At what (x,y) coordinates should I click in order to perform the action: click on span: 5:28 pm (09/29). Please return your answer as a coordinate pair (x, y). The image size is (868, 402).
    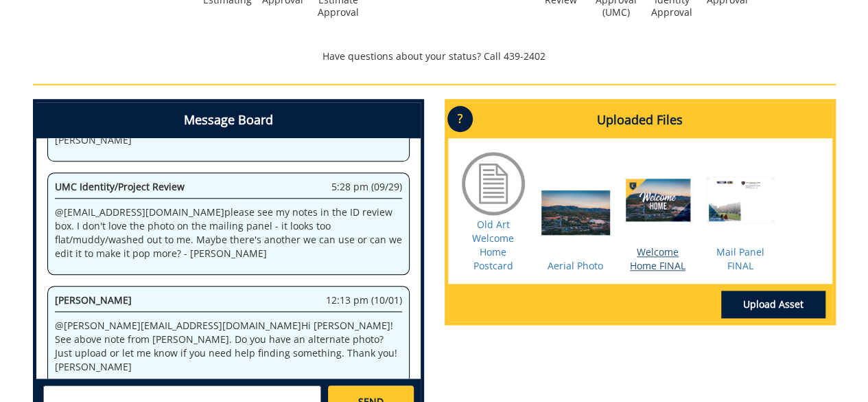
    Looking at the image, I should click on (366, 187).